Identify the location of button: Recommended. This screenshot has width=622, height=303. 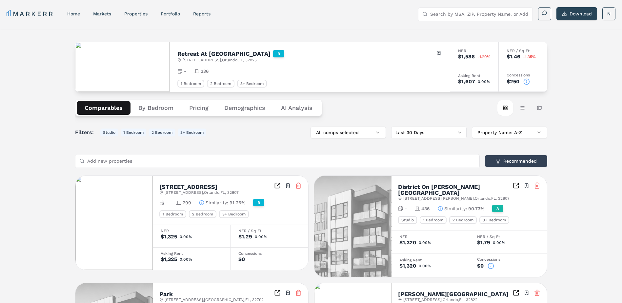
(516, 161).